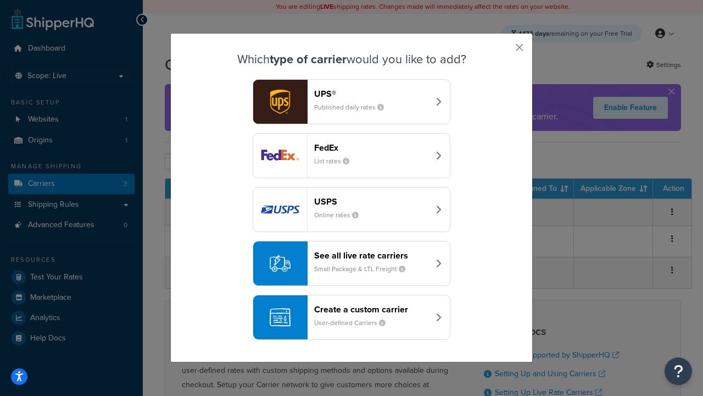  Describe the element at coordinates (353, 107) in the screenshot. I see `small: Published daily rates` at that location.